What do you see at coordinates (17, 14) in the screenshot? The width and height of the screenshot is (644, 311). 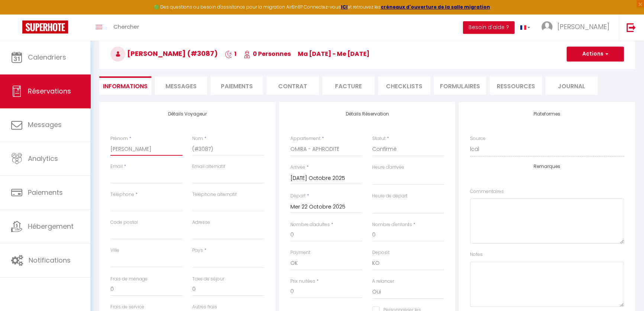 I see `button: Ouvrir le widget de chat LiveChat` at bounding box center [17, 14].